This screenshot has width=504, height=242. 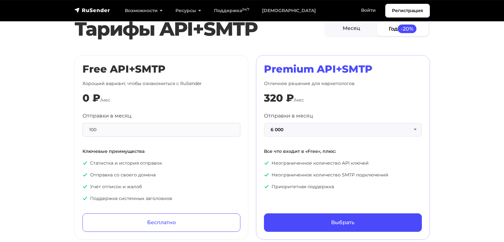 What do you see at coordinates (143, 10) in the screenshot?
I see `a: Возможности` at bounding box center [143, 10].